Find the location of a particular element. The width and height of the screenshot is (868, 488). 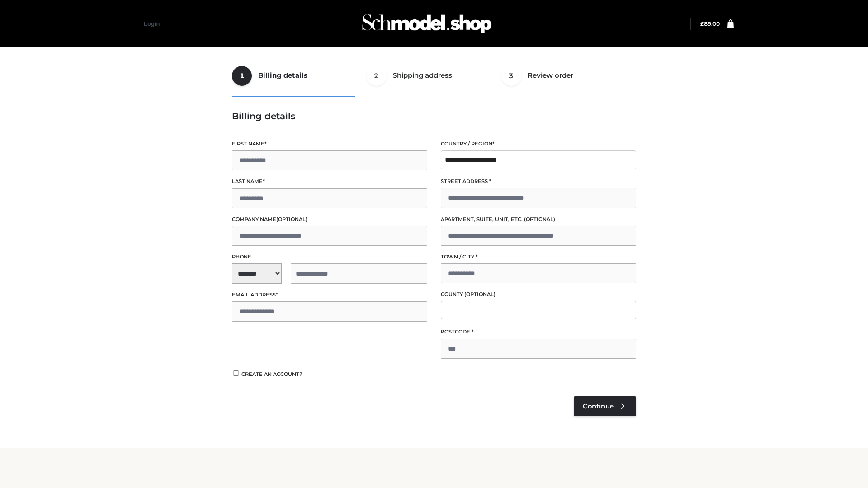

a: Continue is located at coordinates (605, 407).